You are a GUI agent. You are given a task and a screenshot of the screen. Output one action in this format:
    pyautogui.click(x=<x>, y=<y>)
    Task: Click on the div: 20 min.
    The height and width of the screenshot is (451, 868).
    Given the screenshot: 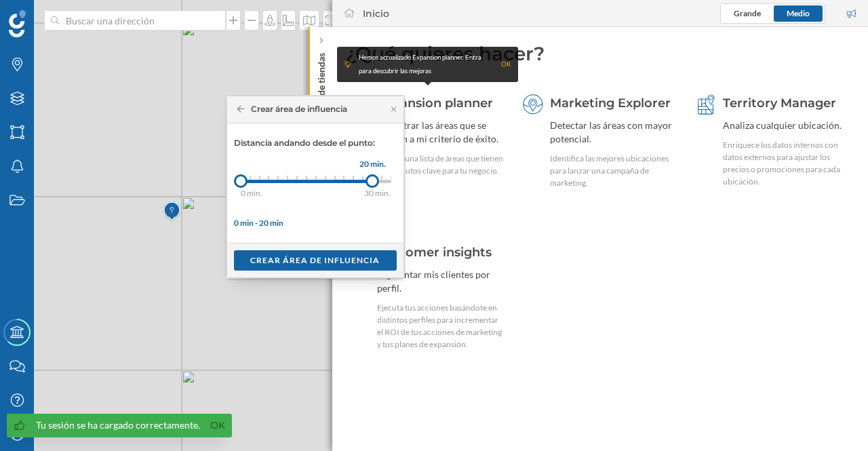 What is the action you would take?
    pyautogui.click(x=372, y=164)
    